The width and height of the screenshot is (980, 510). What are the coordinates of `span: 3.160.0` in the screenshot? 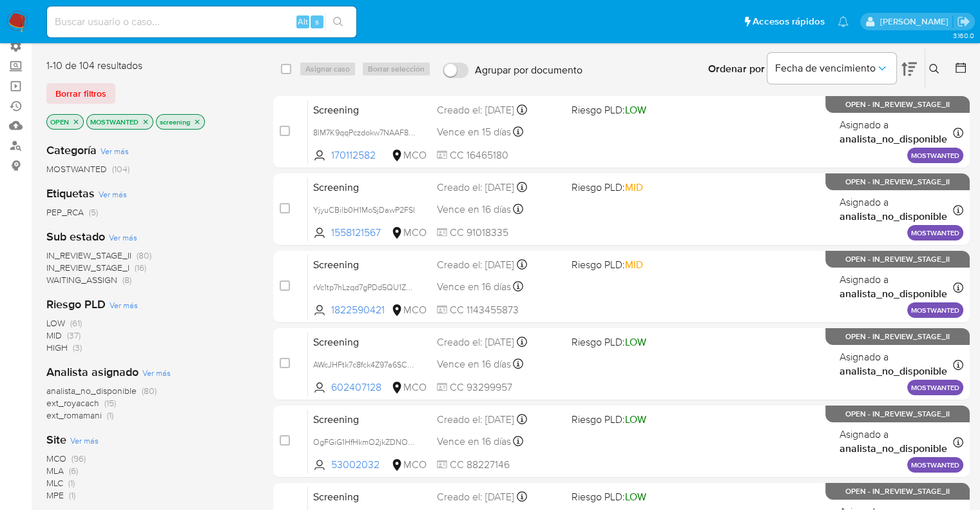 It's located at (963, 35).